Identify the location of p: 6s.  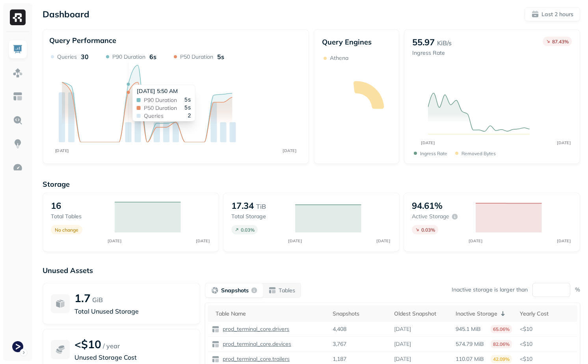
(153, 57).